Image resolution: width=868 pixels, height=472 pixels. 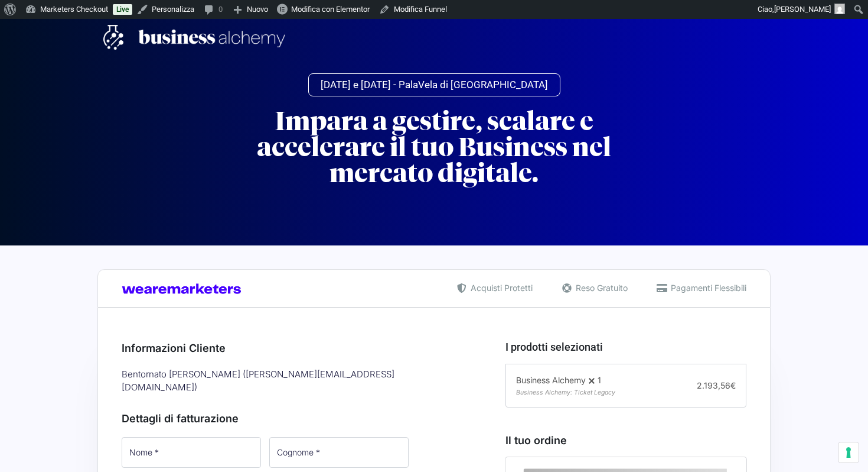 I want to click on a: Live, so click(x=122, y=9).